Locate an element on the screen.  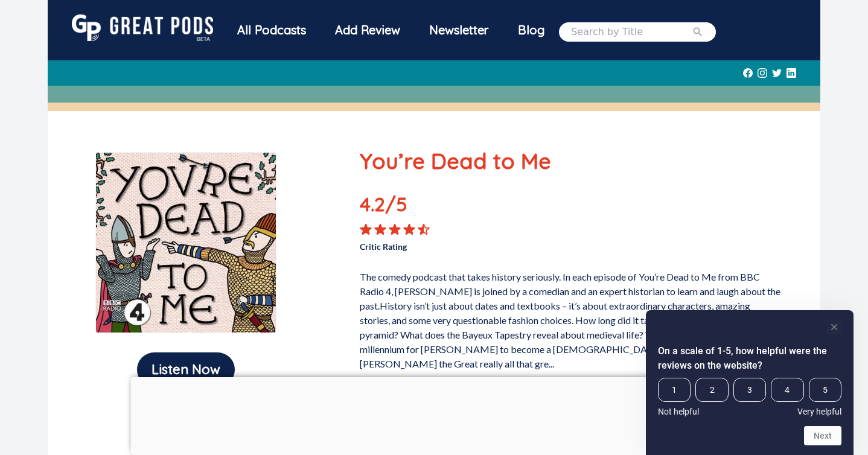
a: Blog is located at coordinates (532, 30).